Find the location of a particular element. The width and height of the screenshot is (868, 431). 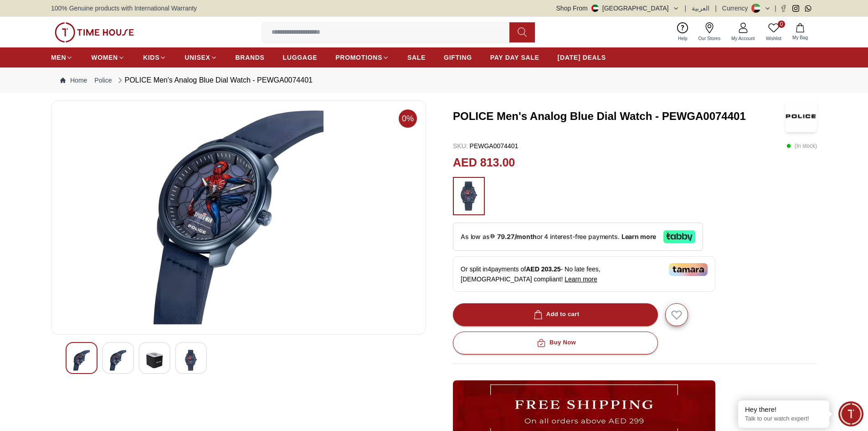

p: Talk to our watch expert! is located at coordinates (784, 418).